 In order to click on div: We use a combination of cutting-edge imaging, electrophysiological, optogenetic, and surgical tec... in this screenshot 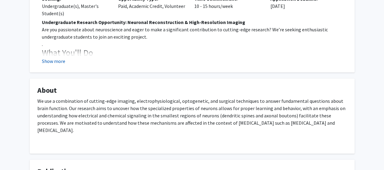, I will do `click(192, 122)`.